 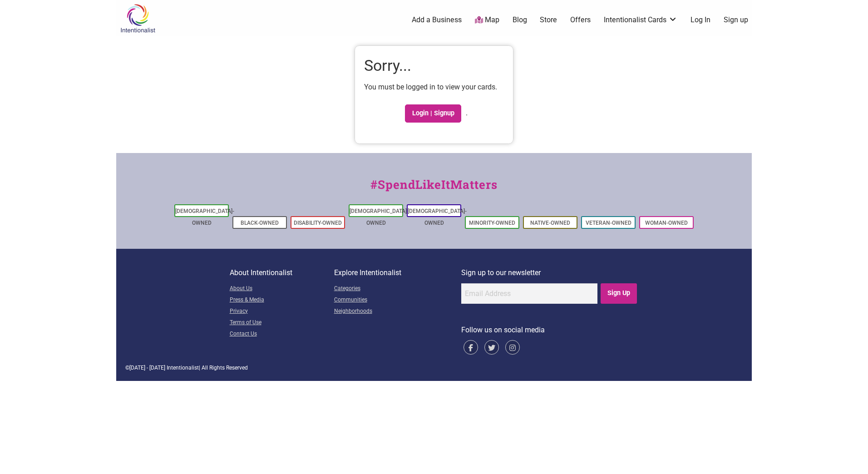 What do you see at coordinates (618, 294) in the screenshot?
I see `input: Sign Up` at bounding box center [618, 294].